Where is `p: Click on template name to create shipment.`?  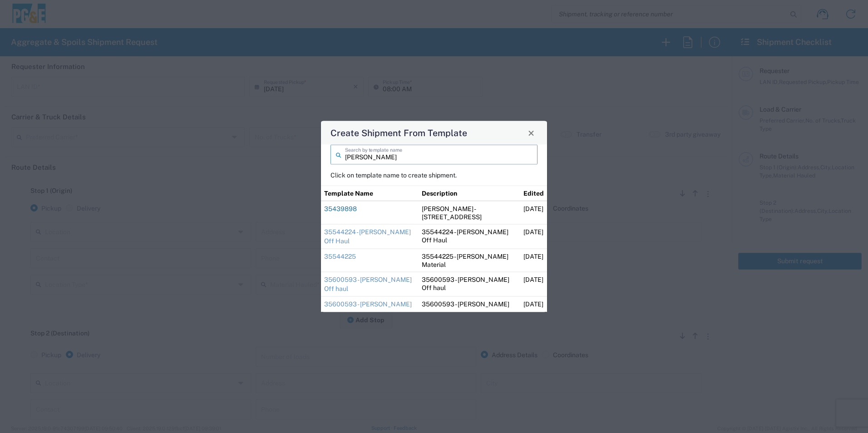 p: Click on template name to create shipment. is located at coordinates (434, 175).